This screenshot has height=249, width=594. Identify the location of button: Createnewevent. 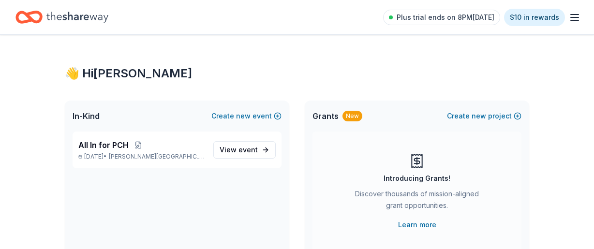
(246, 116).